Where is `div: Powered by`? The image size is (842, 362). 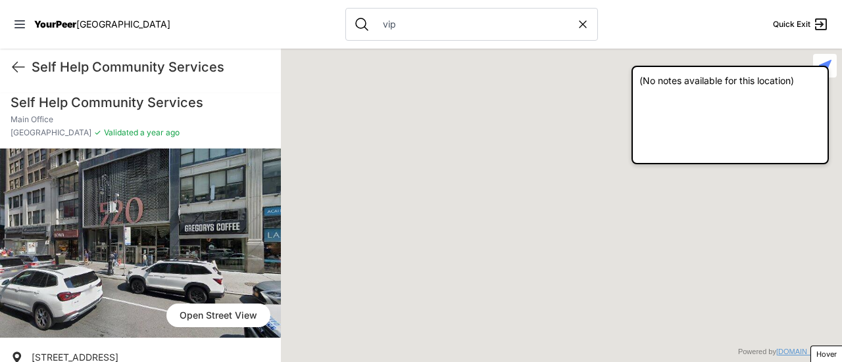
div: Powered by is located at coordinates (786, 352).